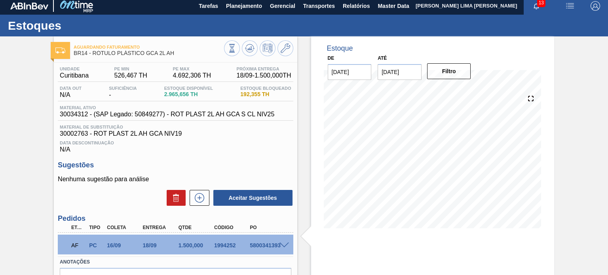 This screenshot has width=608, height=275. What do you see at coordinates (266, 94) in the screenshot?
I see `span: 192,355 TH` at bounding box center [266, 94].